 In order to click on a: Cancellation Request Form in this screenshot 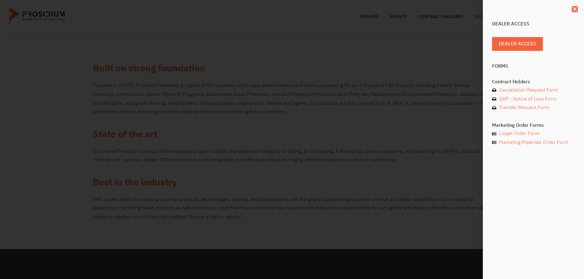, I will do `click(534, 90)`.